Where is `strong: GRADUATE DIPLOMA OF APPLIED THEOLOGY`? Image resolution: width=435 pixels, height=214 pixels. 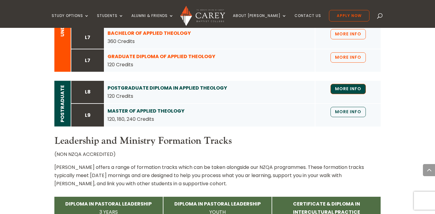 strong: GRADUATE DIPLOMA OF APPLIED THEOLOGY is located at coordinates (161, 56).